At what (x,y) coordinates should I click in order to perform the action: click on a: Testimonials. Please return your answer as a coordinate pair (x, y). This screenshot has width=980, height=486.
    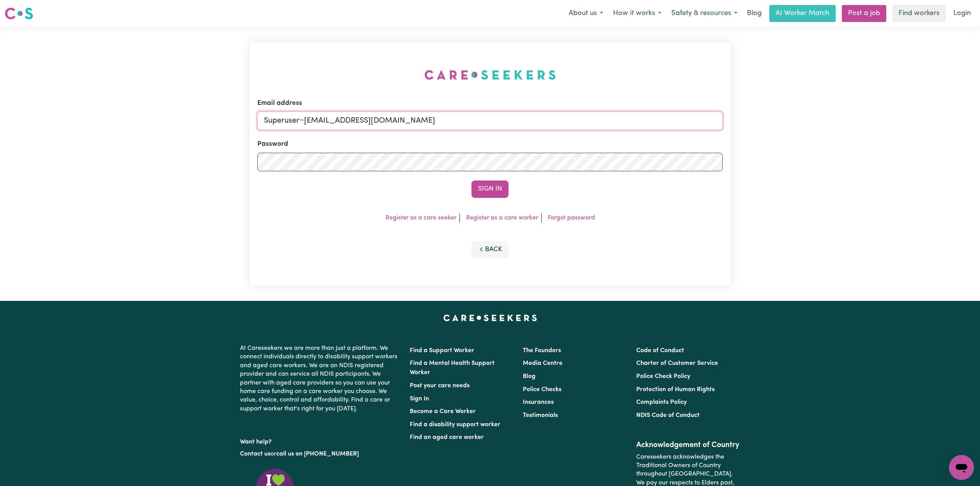
    Looking at the image, I should click on (540, 415).